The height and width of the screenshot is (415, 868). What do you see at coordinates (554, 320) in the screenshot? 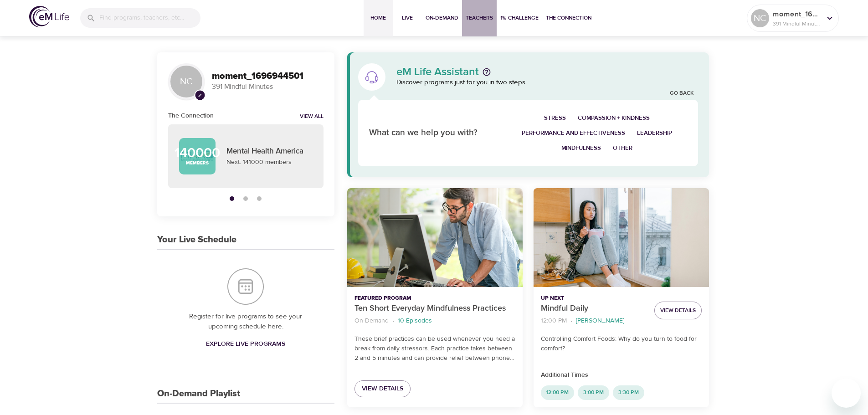
I see `p: 12:00 PM` at bounding box center [554, 320].